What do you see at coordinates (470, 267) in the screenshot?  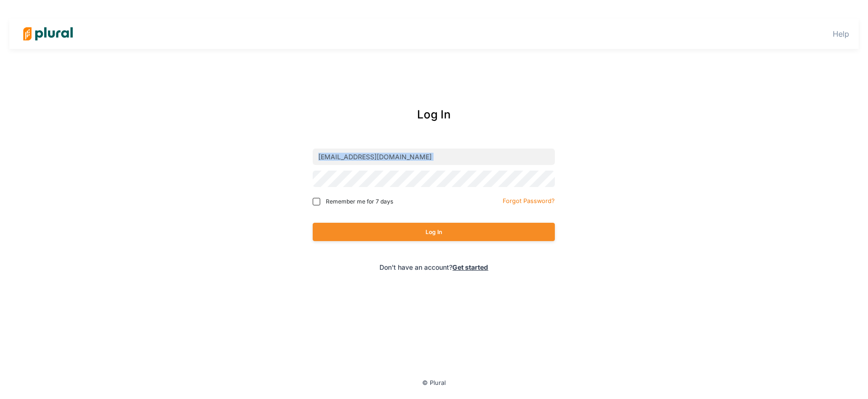 I see `a: Get started` at bounding box center [470, 267].